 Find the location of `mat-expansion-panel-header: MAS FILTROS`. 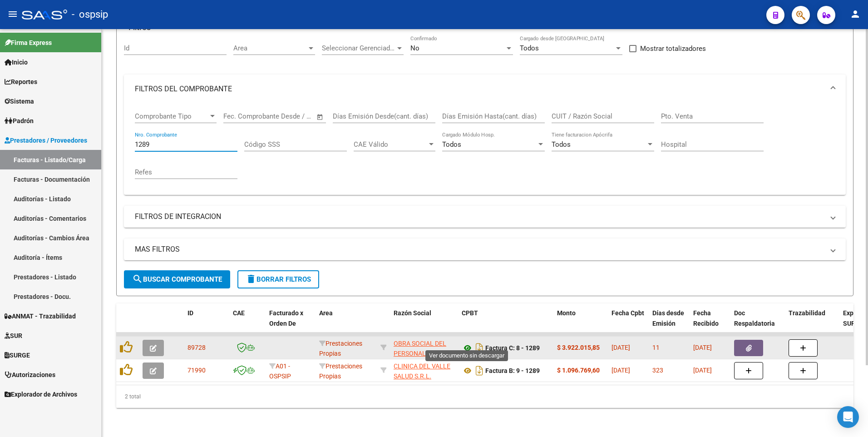

mat-expansion-panel-header: MAS FILTROS is located at coordinates (485, 249).